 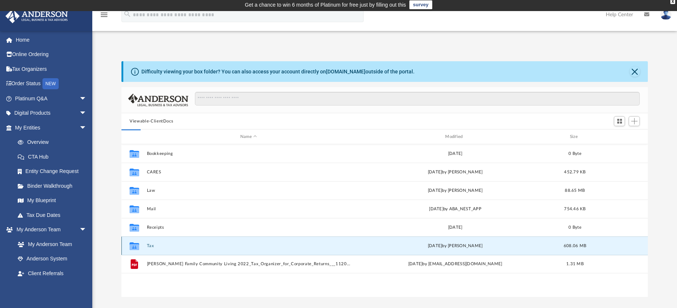 I want to click on div: Size, so click(x=575, y=137).